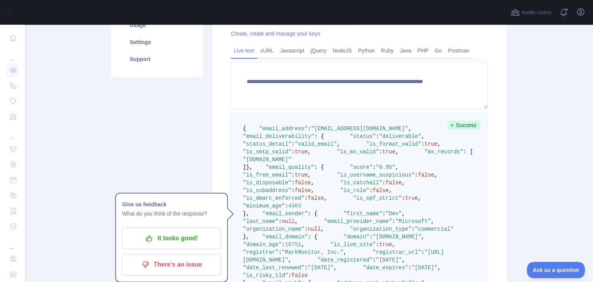  I want to click on span: "email_deliverability", so click(278, 136).